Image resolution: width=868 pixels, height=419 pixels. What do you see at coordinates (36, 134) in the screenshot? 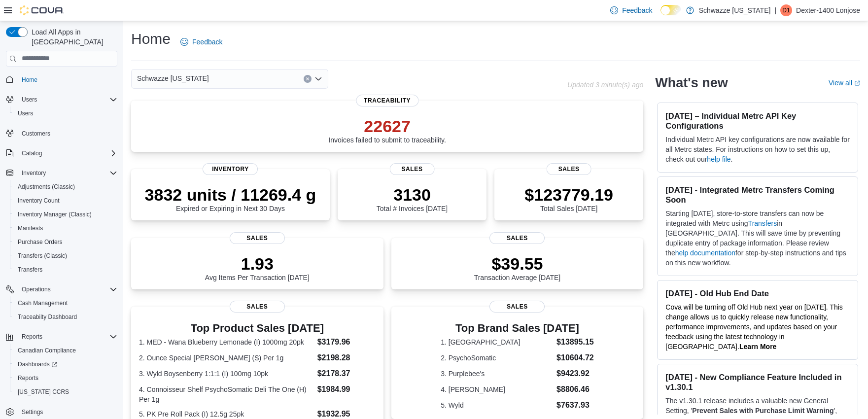
I see `a: Customers` at bounding box center [36, 134].